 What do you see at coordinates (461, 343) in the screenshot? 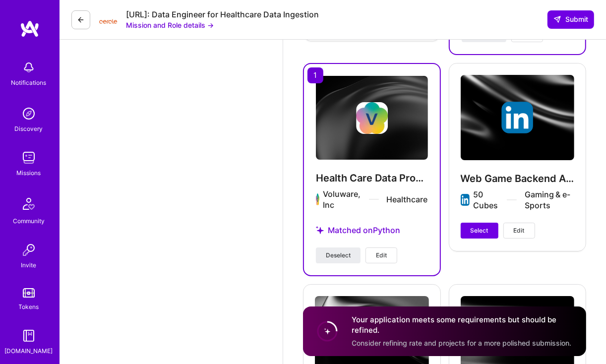
I see `span: Consider refining rate and projects for a more polished submission.` at bounding box center [461, 343].